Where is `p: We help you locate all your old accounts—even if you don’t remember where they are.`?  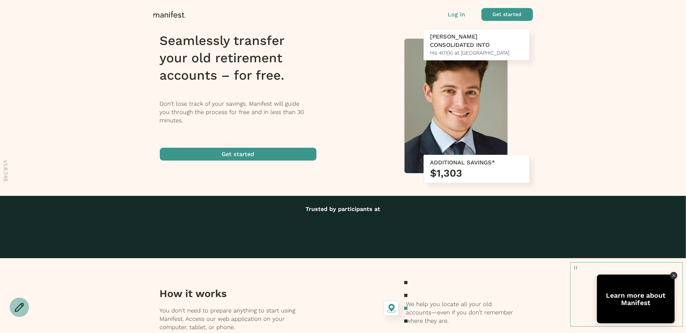
p: We help you locate all your old accounts—even if you don’t remember where they are. is located at coordinates (460, 313).